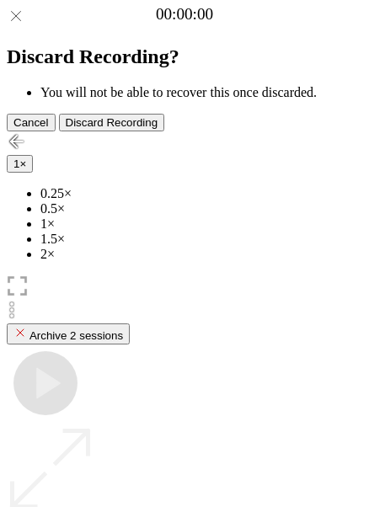 This screenshot has height=507, width=369. Describe the element at coordinates (112, 122) in the screenshot. I see `button: Discard Recording` at that location.